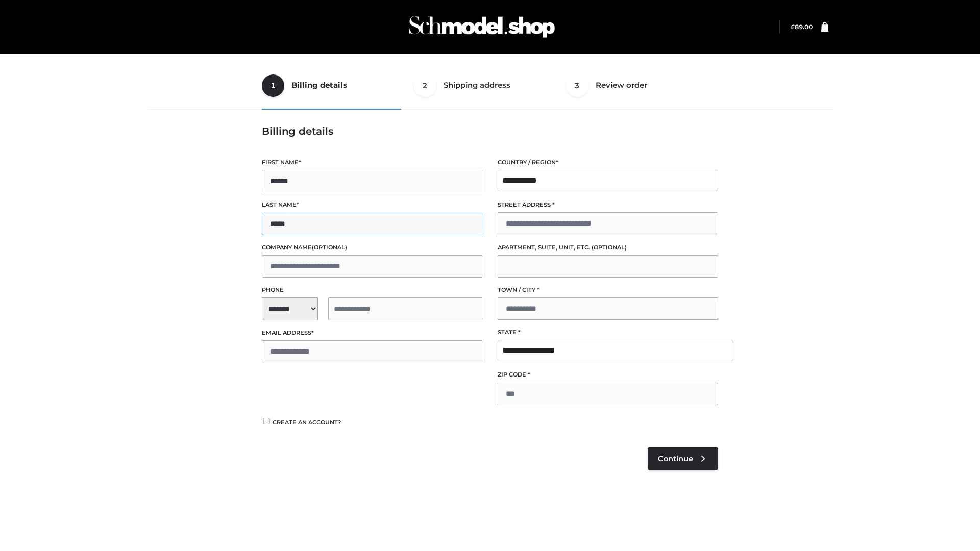 The image size is (980, 551). What do you see at coordinates (482, 27) in the screenshot?
I see `a: Schmodel Admin 964` at bounding box center [482, 27].